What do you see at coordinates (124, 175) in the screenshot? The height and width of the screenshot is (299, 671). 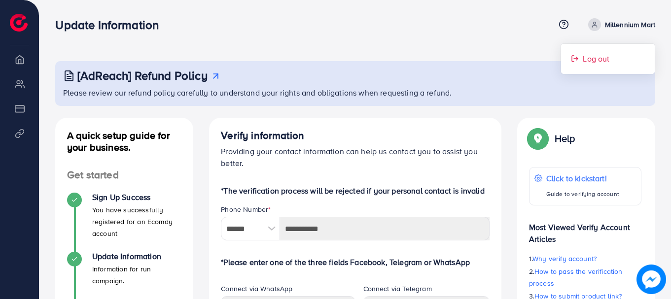 I see `h4: Get started` at bounding box center [124, 175].